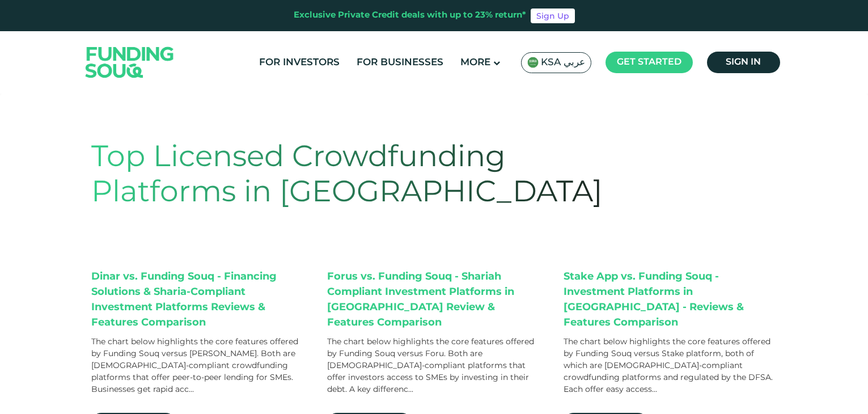  What do you see at coordinates (130, 62) in the screenshot?
I see `img: Logo` at bounding box center [130, 62].